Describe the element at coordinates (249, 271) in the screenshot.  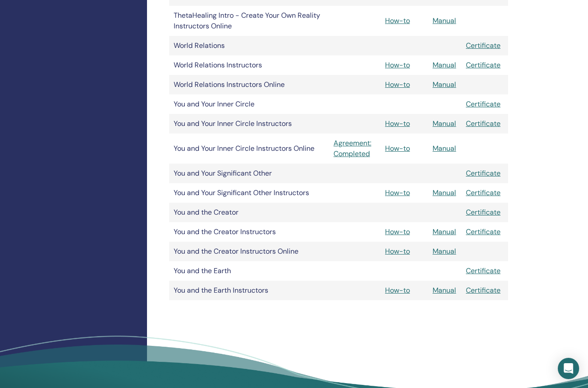
I see `td: You and the Earth` at that location.